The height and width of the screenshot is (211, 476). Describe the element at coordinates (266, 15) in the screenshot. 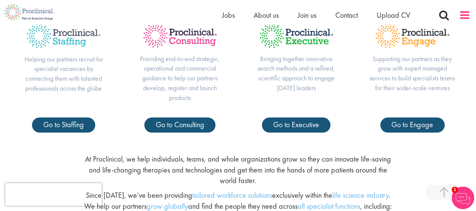

I see `span: About us` at that location.